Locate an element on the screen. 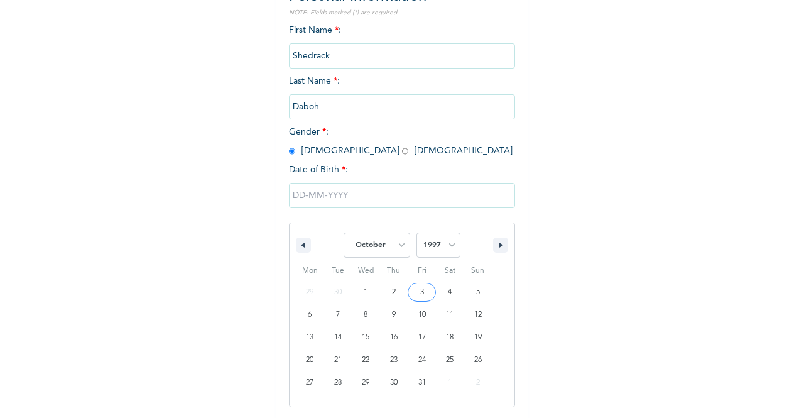 The image size is (804, 418). span: 28 is located at coordinates (338, 383).